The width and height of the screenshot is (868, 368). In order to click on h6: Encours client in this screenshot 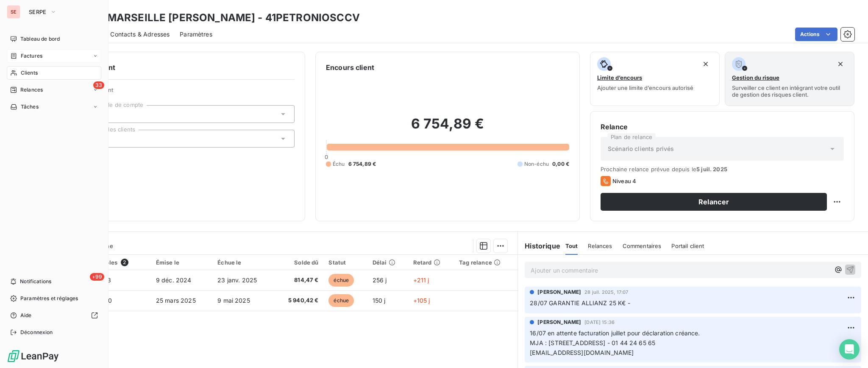, I will do `click(350, 68)`.